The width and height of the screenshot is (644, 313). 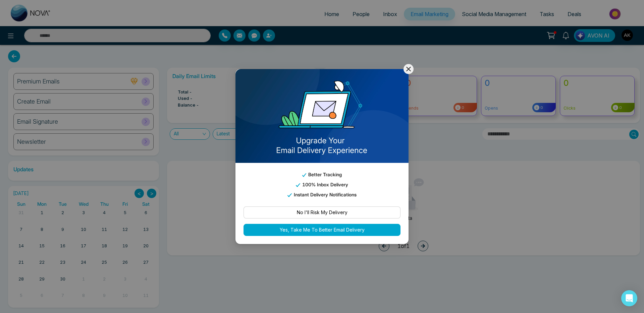 I want to click on p: 100% Inbox Delivery, so click(x=322, y=185).